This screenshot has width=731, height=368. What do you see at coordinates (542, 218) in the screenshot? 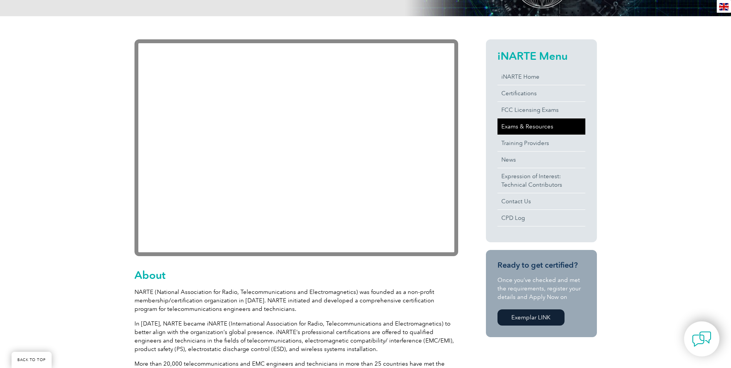
I see `a: CPD Log` at bounding box center [542, 218].